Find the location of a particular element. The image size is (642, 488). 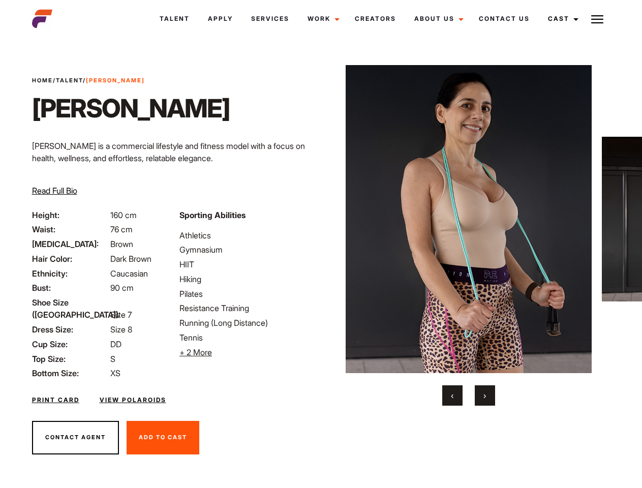

span: Caucasian is located at coordinates (129, 273).